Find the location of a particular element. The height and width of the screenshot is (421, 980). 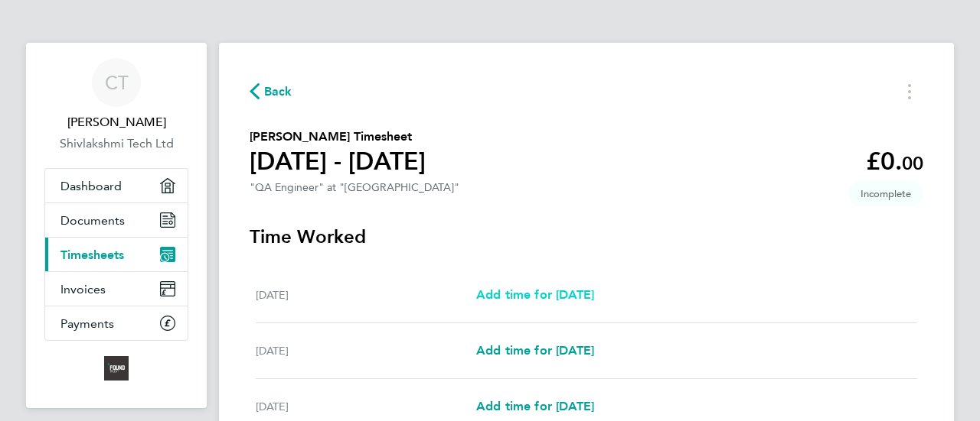

h3: Time Worked is located at coordinates (587, 237).